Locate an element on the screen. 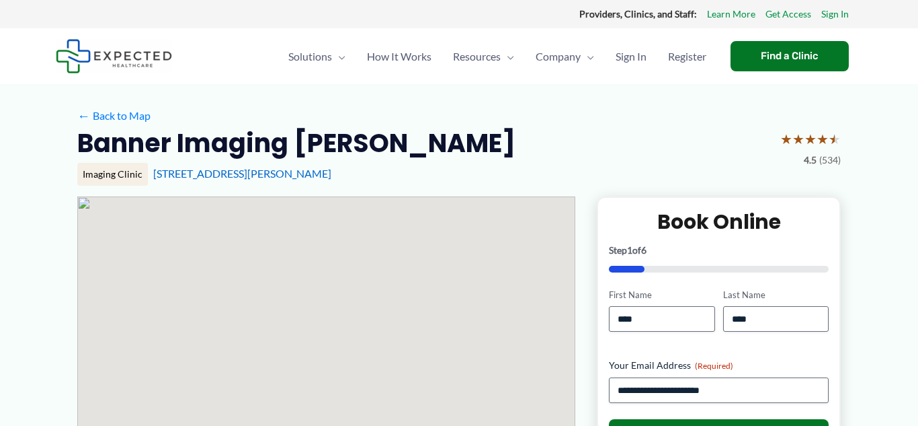 The image size is (918, 426). nav: Primary Site Navigation is located at coordinates (497, 56).